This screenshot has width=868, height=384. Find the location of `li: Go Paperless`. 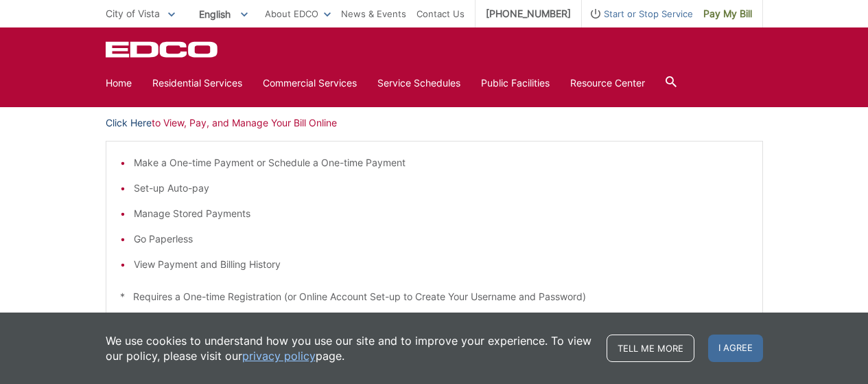

li: Go Paperless is located at coordinates (441, 239).